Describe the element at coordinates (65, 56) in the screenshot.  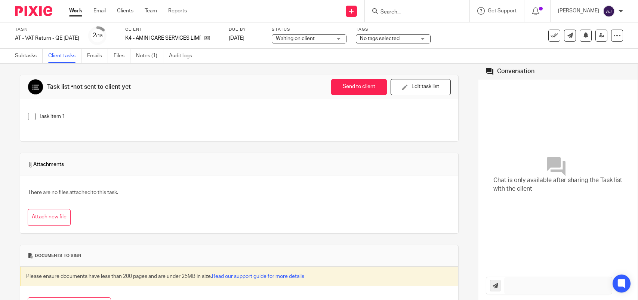
I see `a: Client tasks` at that location.